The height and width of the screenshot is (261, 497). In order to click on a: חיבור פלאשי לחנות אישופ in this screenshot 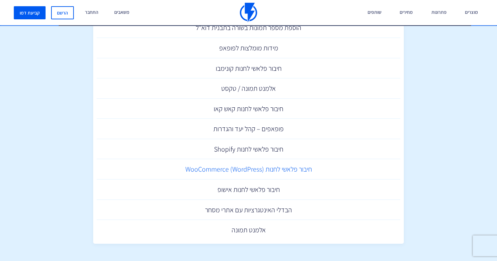, I will do `click(248, 189)`.